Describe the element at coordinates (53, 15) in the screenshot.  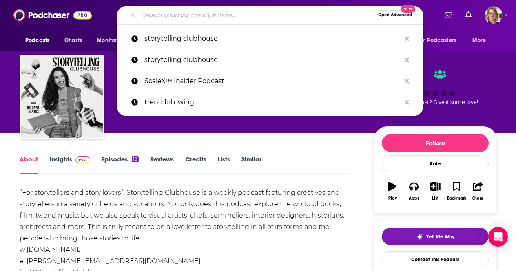
I see `a: Podchaser - Follow, Share and Rate Podcasts` at that location.